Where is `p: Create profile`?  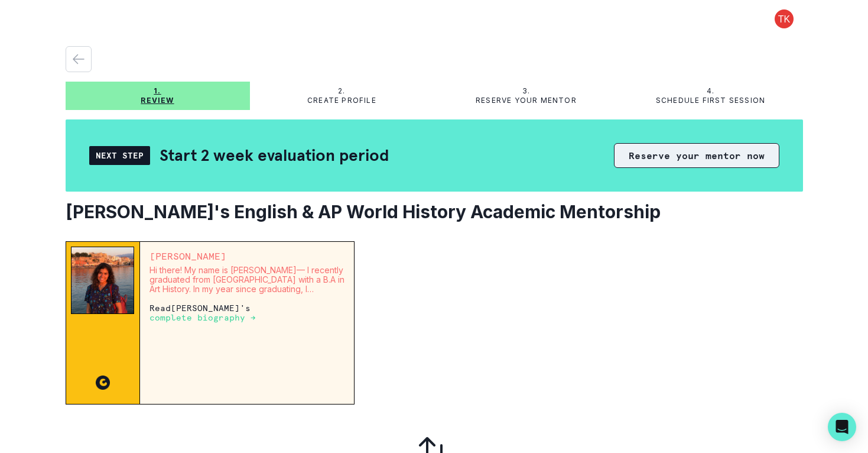 p: Create profile is located at coordinates (342, 100).